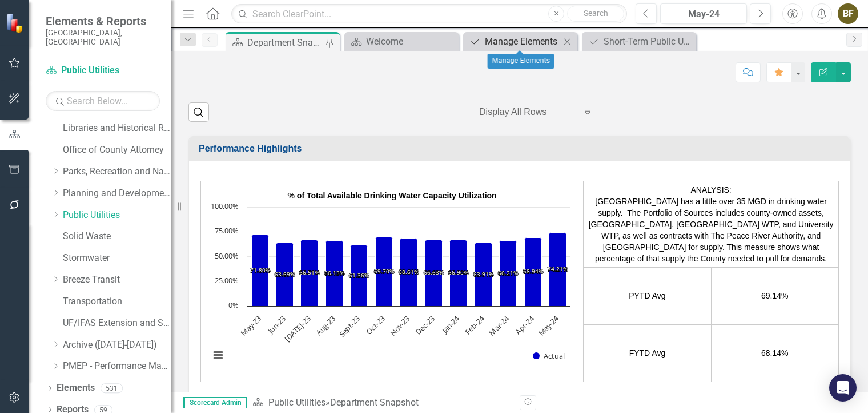 The width and height of the screenshot is (868, 413). What do you see at coordinates (513, 41) in the screenshot?
I see `a: Manage Elements` at bounding box center [513, 41].